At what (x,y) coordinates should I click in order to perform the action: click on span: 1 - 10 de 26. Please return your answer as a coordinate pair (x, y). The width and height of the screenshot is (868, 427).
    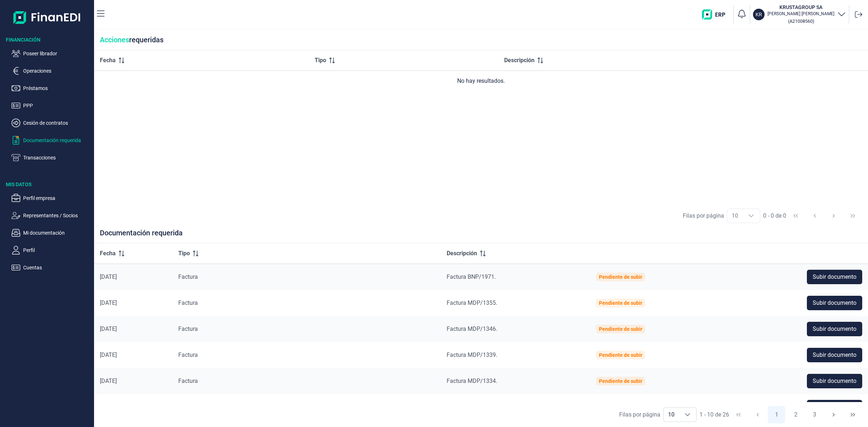
    Looking at the image, I should click on (714, 414).